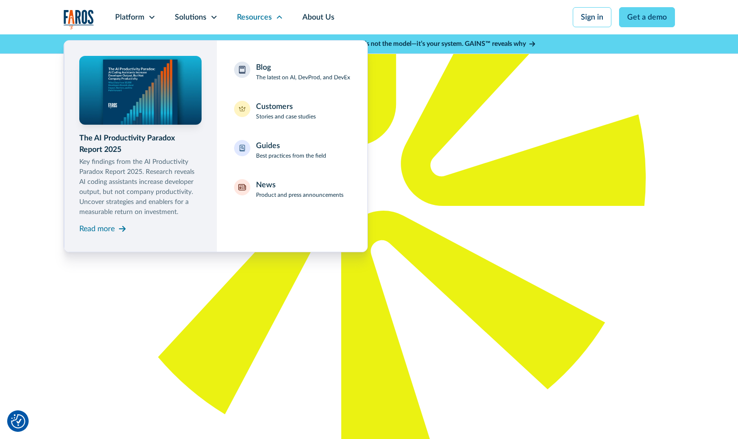 This screenshot has width=738, height=439. I want to click on div: Platform, so click(129, 17).